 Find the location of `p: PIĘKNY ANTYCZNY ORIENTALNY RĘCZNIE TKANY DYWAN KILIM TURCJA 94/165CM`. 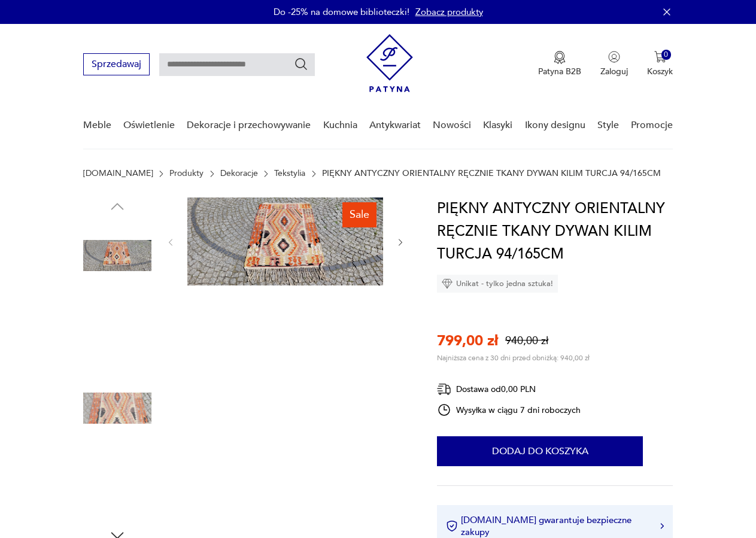

p: PIĘKNY ANTYCZNY ORIENTALNY RĘCZNIE TKANY DYWAN KILIM TURCJA 94/165CM is located at coordinates (491, 173).